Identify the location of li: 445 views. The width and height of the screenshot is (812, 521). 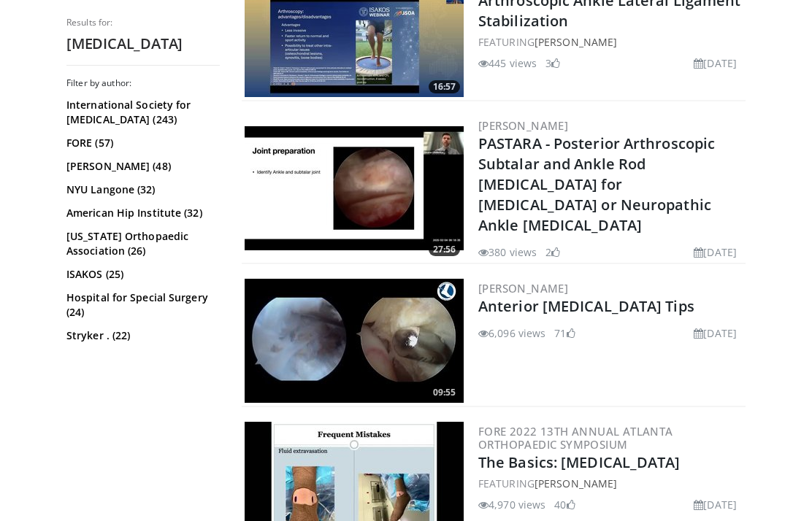
(508, 62).